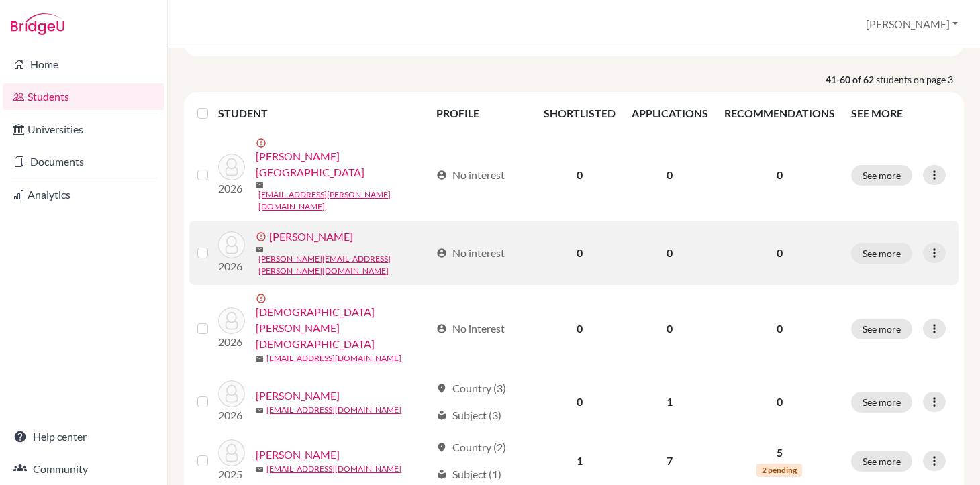  Describe the element at coordinates (920, 79) in the screenshot. I see `span: students on page 3` at that location.